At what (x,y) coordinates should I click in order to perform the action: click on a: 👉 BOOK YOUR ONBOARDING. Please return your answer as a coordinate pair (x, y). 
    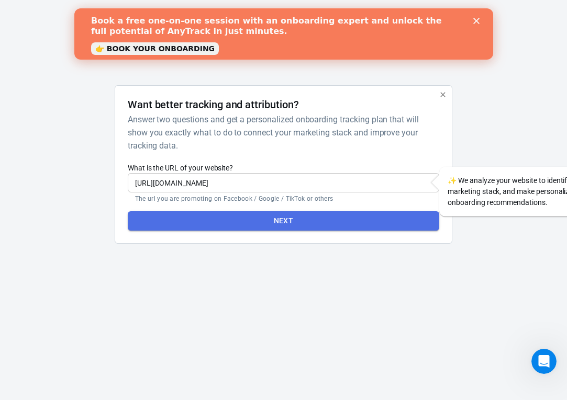
    Looking at the image, I should click on (81, 40).